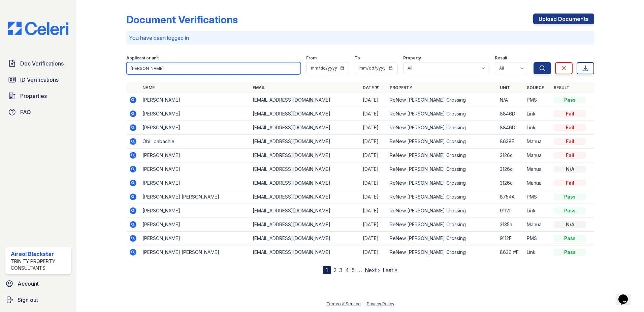  Describe the element at coordinates (182, 20) in the screenshot. I see `div: Document Verifications` at that location.